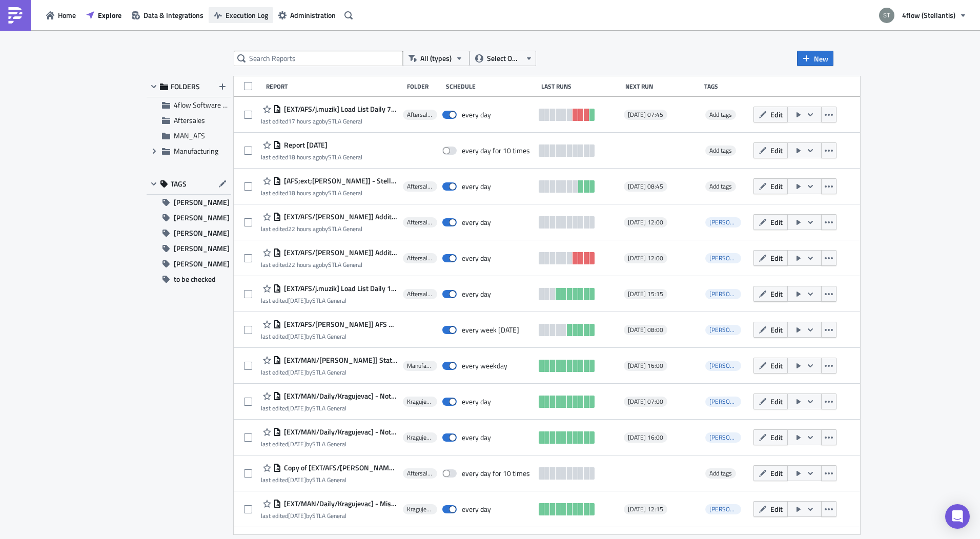 Image resolution: width=980 pixels, height=539 pixels. Describe the element at coordinates (305, 229) in the screenshot. I see `time: 2025-09-01T09:04:21Z` at that location.